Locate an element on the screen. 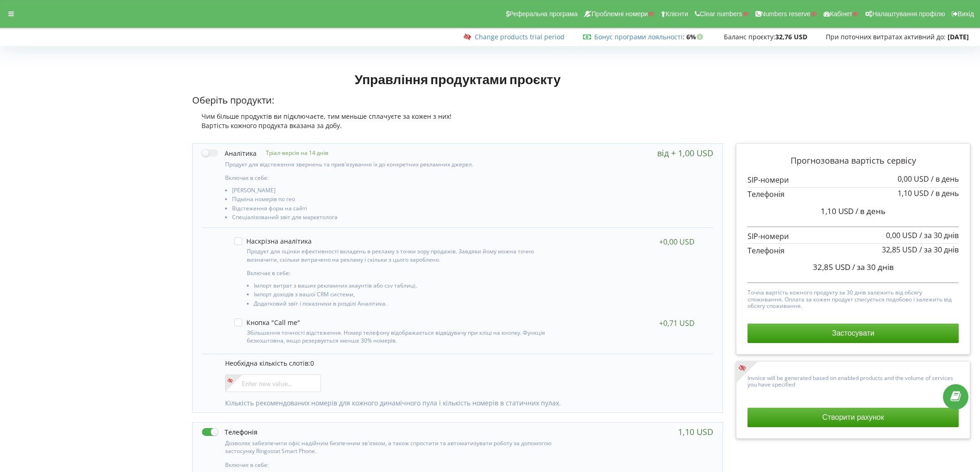  span: Кабінет is located at coordinates (841, 14).